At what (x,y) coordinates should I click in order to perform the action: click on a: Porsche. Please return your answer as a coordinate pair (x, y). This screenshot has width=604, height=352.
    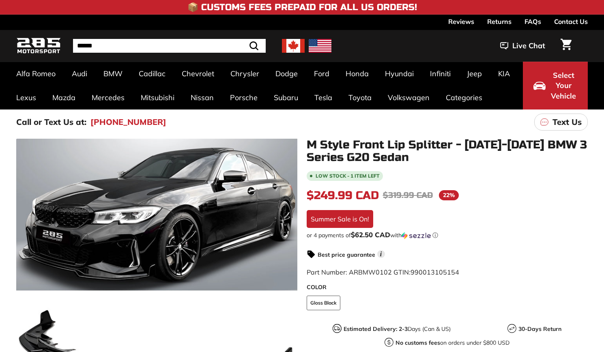
    Looking at the image, I should click on (244, 97).